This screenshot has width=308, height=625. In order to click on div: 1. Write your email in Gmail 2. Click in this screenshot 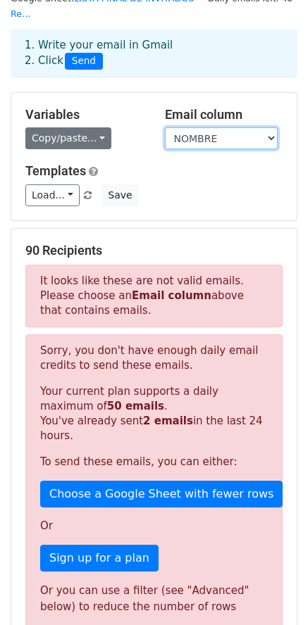, I will do `click(154, 54)`.